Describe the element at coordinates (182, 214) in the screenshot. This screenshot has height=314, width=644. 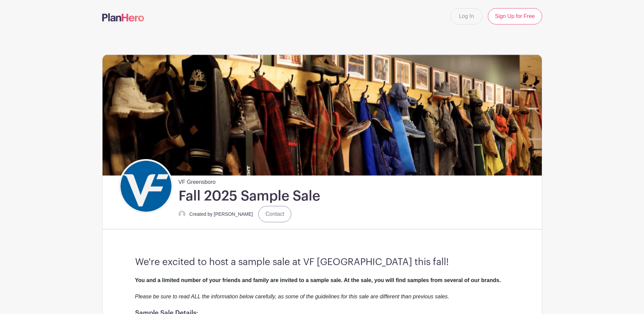
I see `img: default-ce2991bfa6775e67f084385cd625a349d9dcbb7a52a09fb2fda1e96e2d18dcdb.png` at that location.